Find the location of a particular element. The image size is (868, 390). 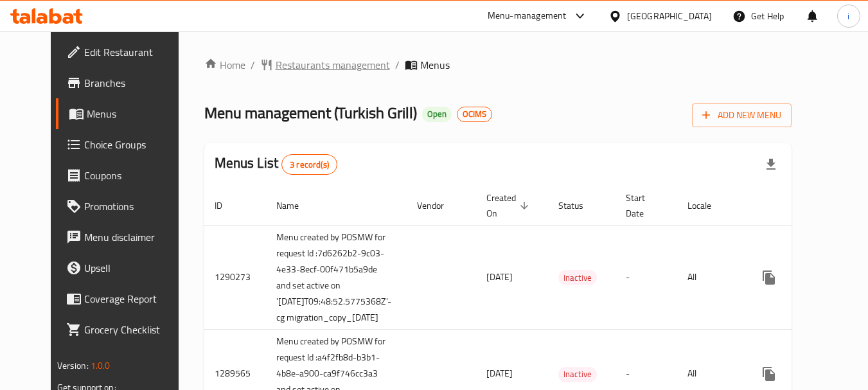

nav: breadcrumb is located at coordinates (498, 65).